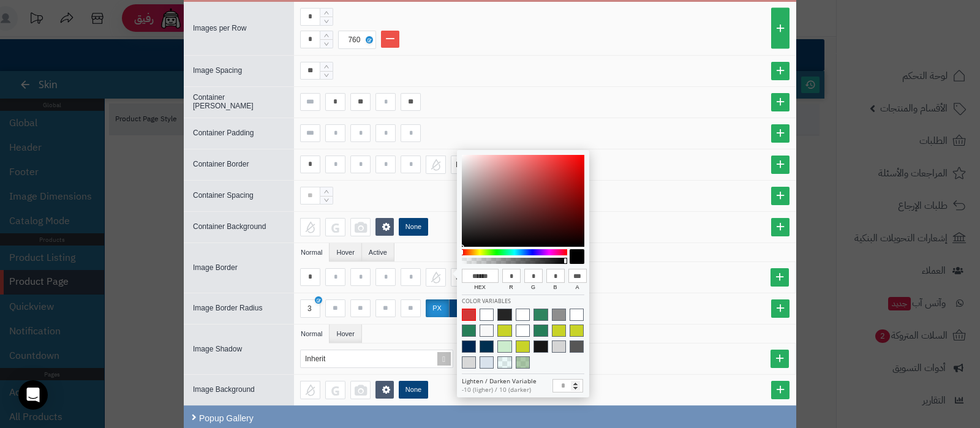  I want to click on span: Image Border Radius, so click(227, 308).